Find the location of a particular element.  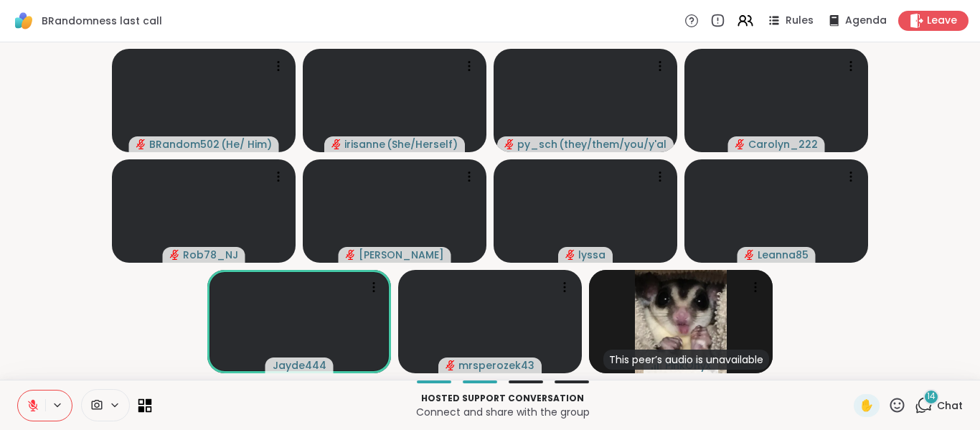

span: mrsperozek43 is located at coordinates (497, 365).